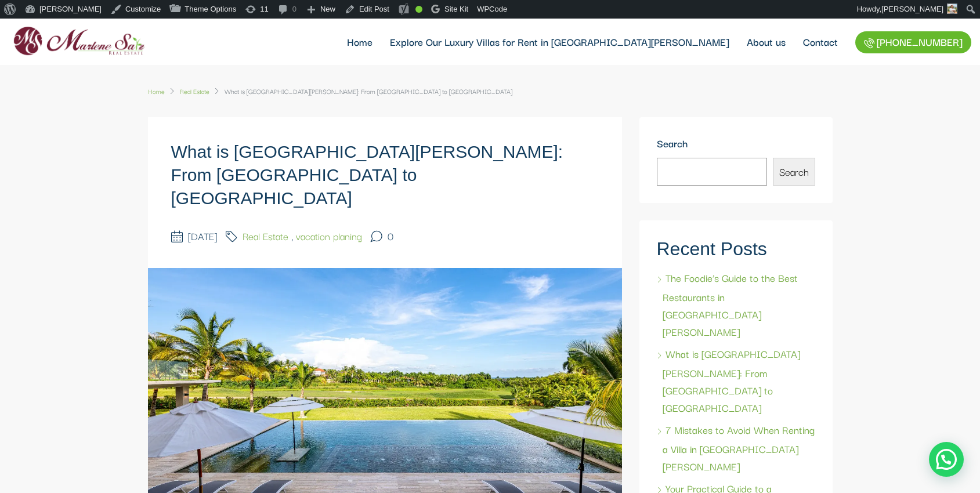 The height and width of the screenshot is (493, 980). What do you see at coordinates (419, 9) in the screenshot?
I see `div: Good` at bounding box center [419, 9].